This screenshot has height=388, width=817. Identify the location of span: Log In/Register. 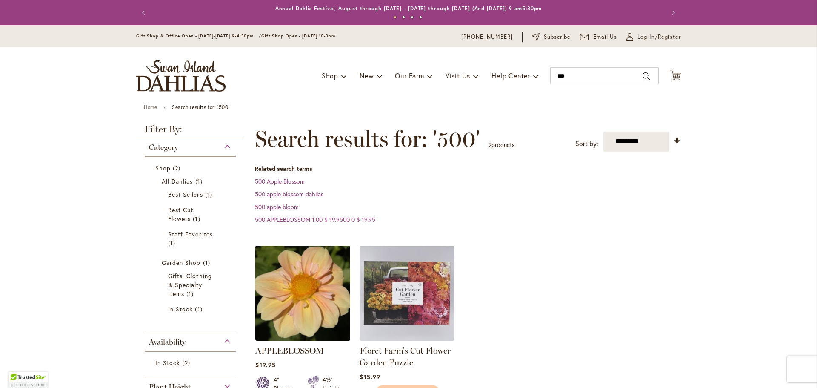
(659, 37).